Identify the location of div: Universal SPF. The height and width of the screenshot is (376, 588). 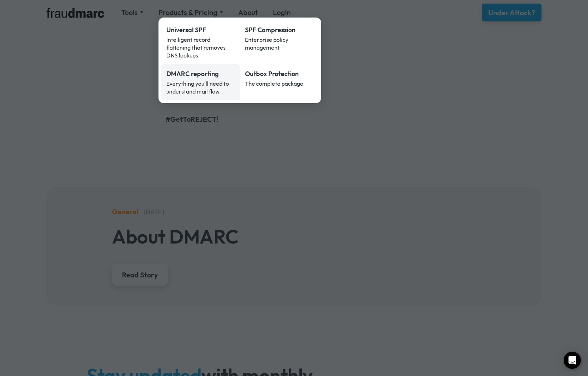
(200, 30).